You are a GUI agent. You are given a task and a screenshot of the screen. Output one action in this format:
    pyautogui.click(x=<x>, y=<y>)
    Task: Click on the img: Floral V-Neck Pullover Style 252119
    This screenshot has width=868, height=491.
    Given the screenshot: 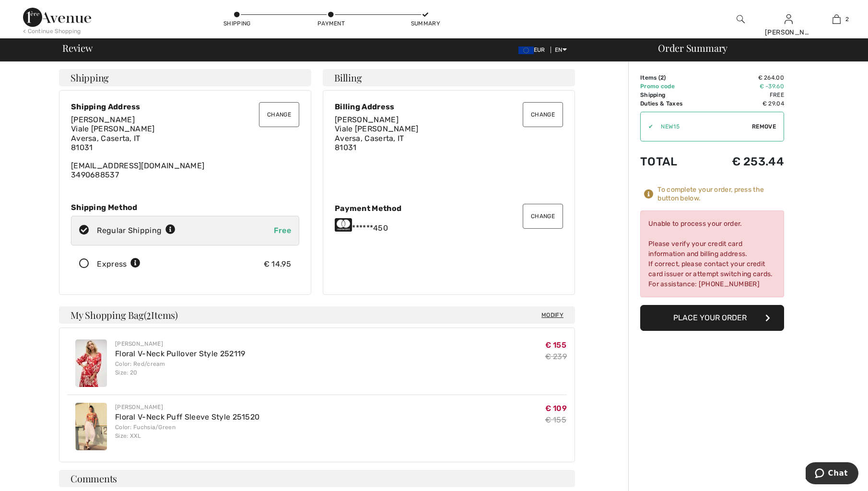 What is the action you would take?
    pyautogui.click(x=91, y=363)
    